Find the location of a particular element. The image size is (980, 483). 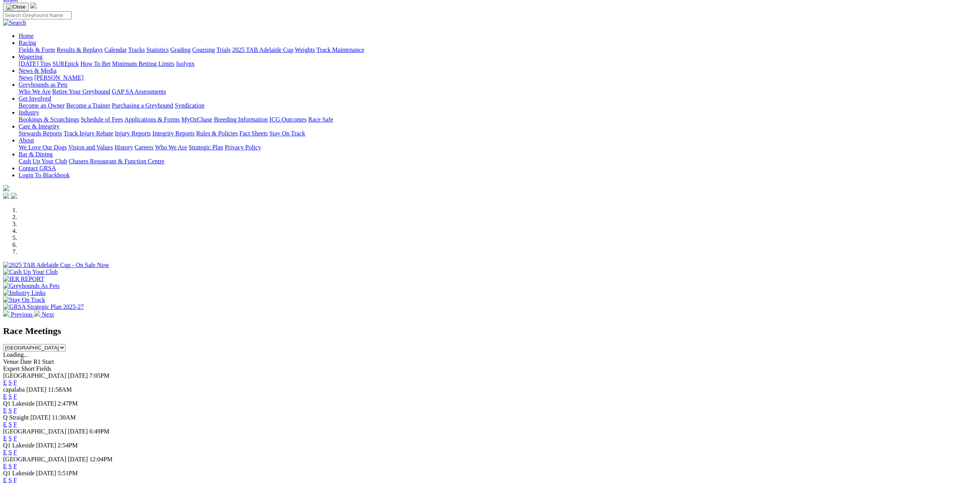

div: Wagering is located at coordinates (497, 64).